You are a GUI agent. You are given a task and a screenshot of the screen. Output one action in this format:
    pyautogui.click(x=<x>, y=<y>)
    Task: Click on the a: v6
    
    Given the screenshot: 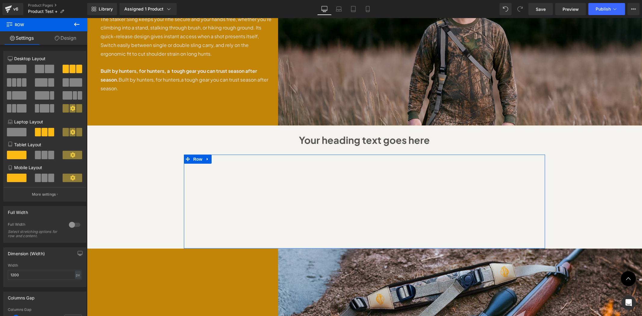 What is the action you would take?
    pyautogui.click(x=13, y=9)
    